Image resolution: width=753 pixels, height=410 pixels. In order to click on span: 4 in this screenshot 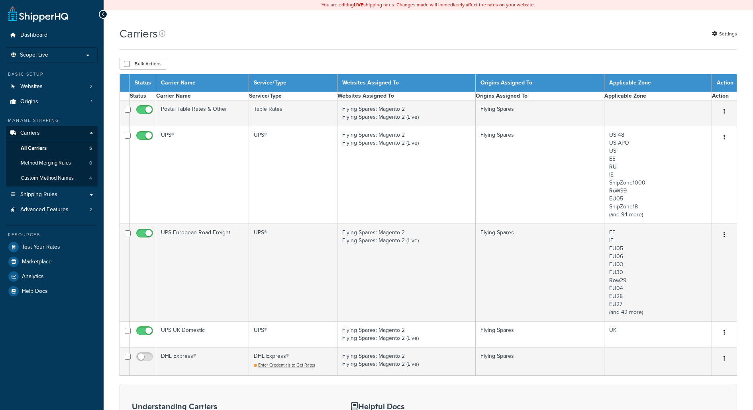, I will do `click(90, 178)`.